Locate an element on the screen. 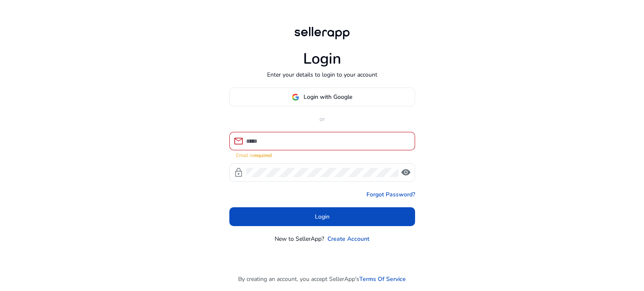 The image size is (644, 291). img: google-logo.svg is located at coordinates (296, 97).